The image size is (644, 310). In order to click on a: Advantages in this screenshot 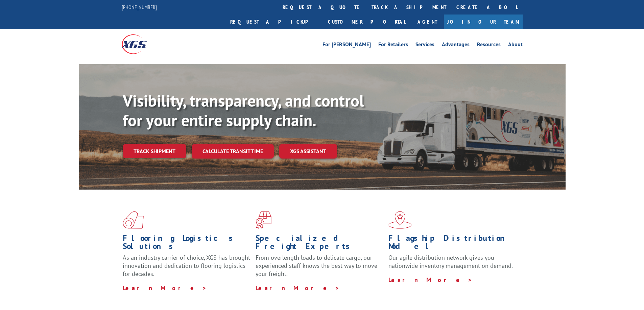, I will do `click(456, 45)`.